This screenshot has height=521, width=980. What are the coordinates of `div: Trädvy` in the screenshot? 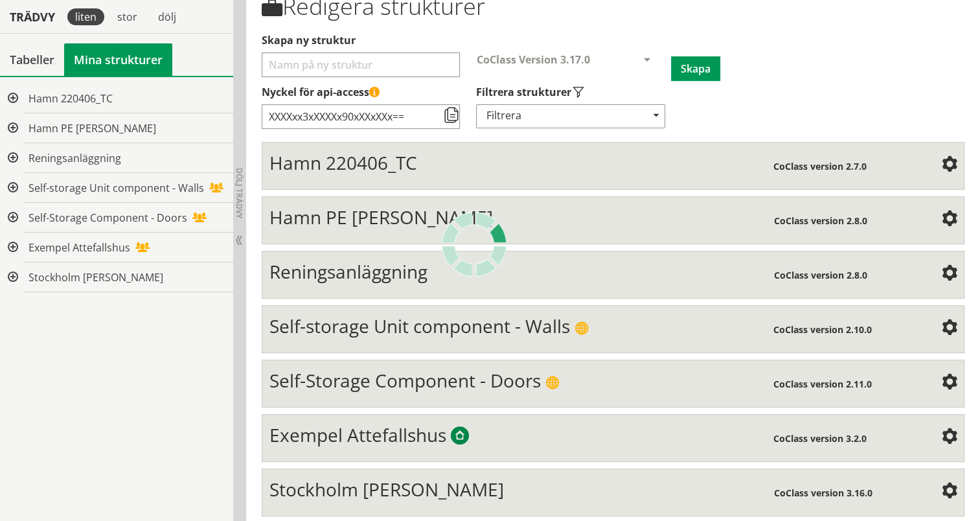 It's located at (32, 16).